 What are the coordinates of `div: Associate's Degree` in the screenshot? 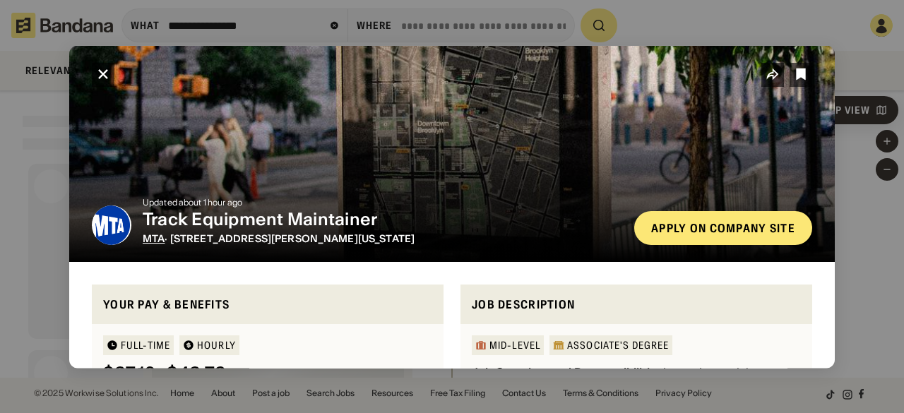 It's located at (618, 345).